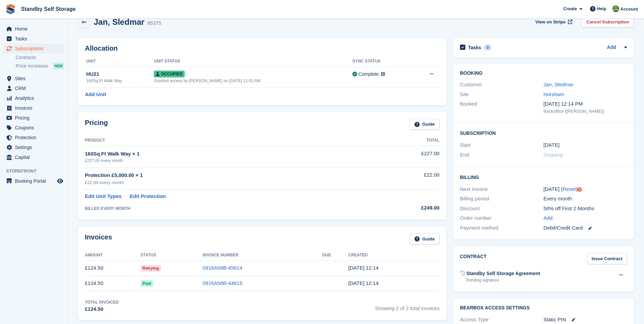 This screenshot has height=324, width=644. What do you see at coordinates (502, 84) in the screenshot?
I see `div: Customer` at bounding box center [502, 84].